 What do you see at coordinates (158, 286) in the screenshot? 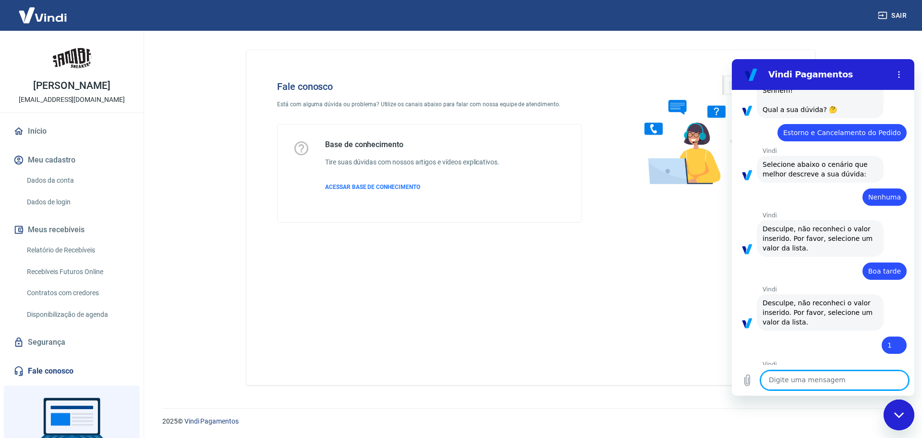
I see `span: 1` at bounding box center [158, 286].